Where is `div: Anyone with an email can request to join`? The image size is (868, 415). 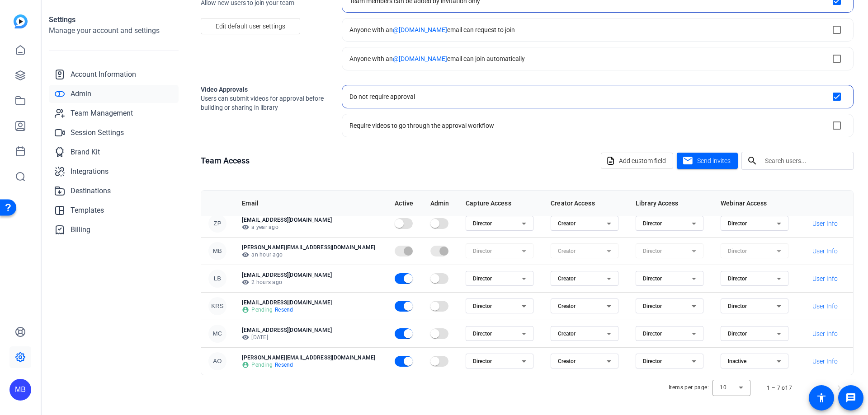
div: Anyone with an email can request to join is located at coordinates (432, 30).